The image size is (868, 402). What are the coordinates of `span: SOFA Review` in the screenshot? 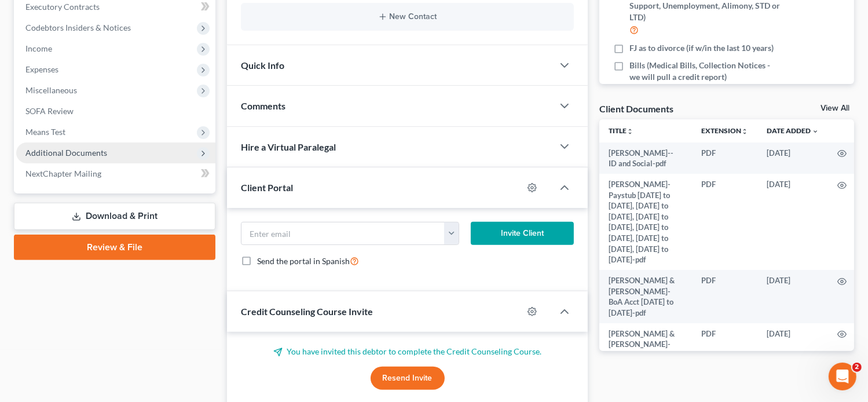 It's located at (49, 110).